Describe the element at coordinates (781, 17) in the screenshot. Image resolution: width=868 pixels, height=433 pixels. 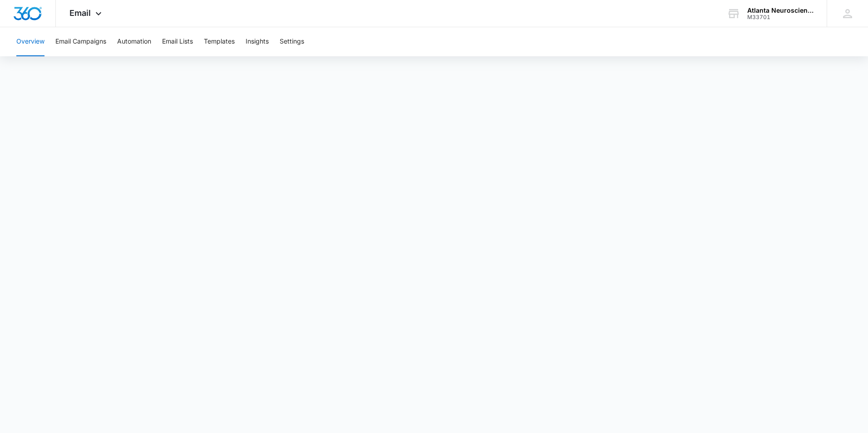
I see `div: account id` at that location.